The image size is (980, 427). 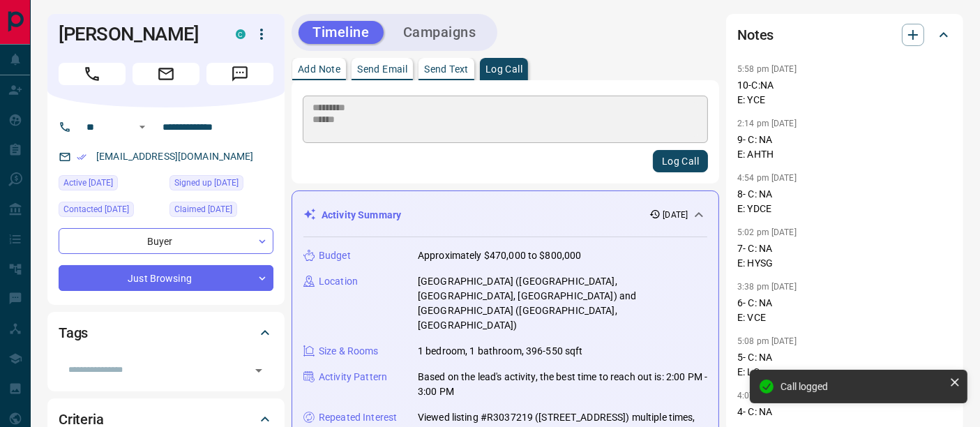 I want to click on p: Send Email, so click(x=383, y=69).